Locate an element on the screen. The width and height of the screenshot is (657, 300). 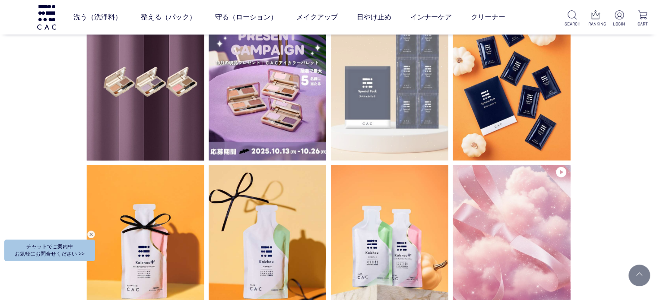
a: CART is located at coordinates (642, 19).